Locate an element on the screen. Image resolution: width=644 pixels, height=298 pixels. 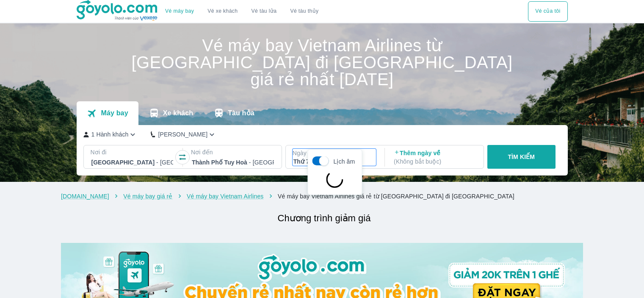
p: Lịch âm is located at coordinates (344, 162).